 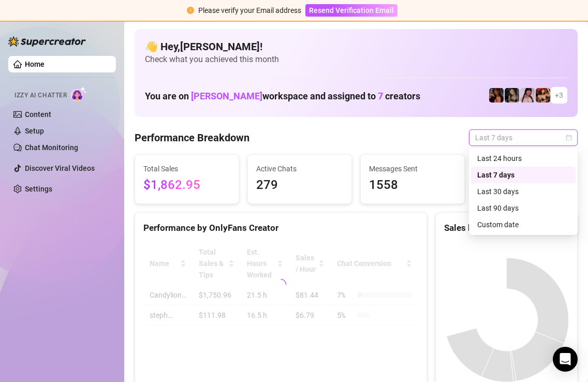 I want to click on div: Last 30 days, so click(x=523, y=191).